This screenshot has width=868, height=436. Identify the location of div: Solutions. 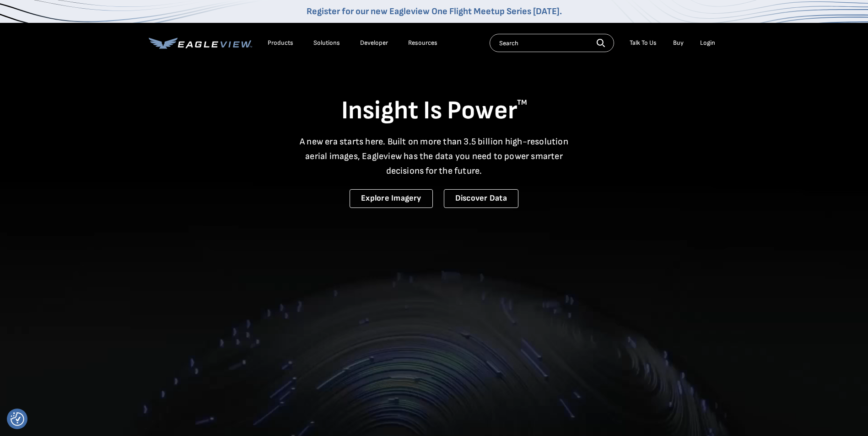
(326, 43).